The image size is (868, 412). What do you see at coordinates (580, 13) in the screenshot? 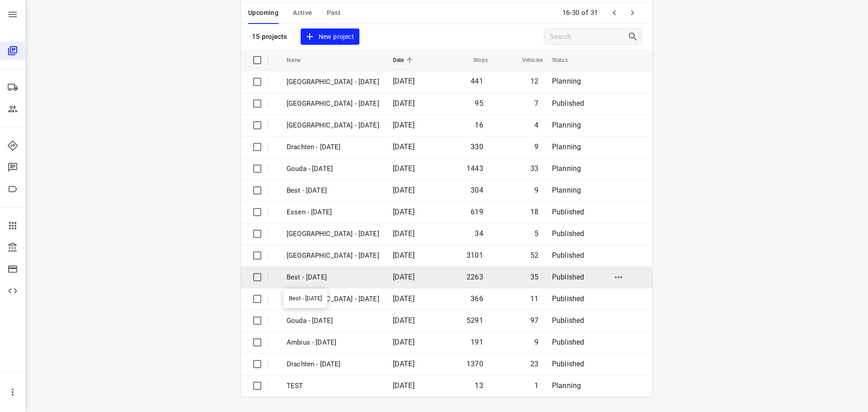
I see `span: 16-30 of 31` at bounding box center [580, 13].